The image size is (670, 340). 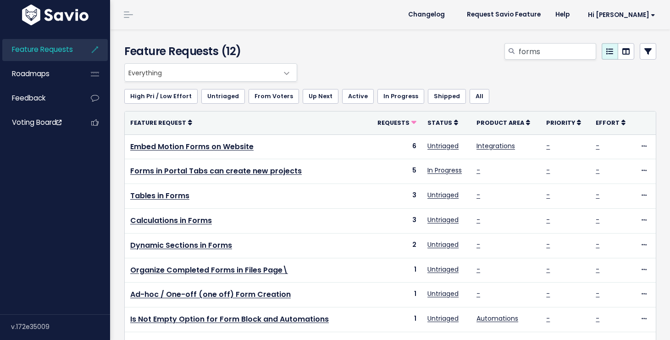 I want to click on a: Product Area, so click(x=503, y=122).